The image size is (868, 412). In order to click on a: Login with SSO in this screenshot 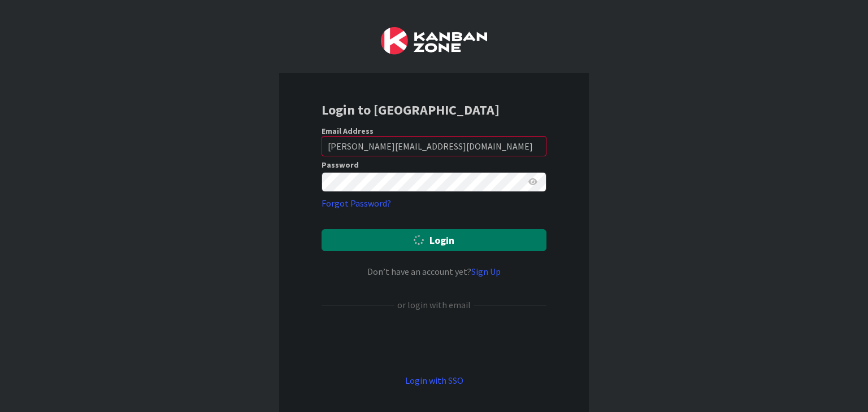, I will do `click(434, 381)`.